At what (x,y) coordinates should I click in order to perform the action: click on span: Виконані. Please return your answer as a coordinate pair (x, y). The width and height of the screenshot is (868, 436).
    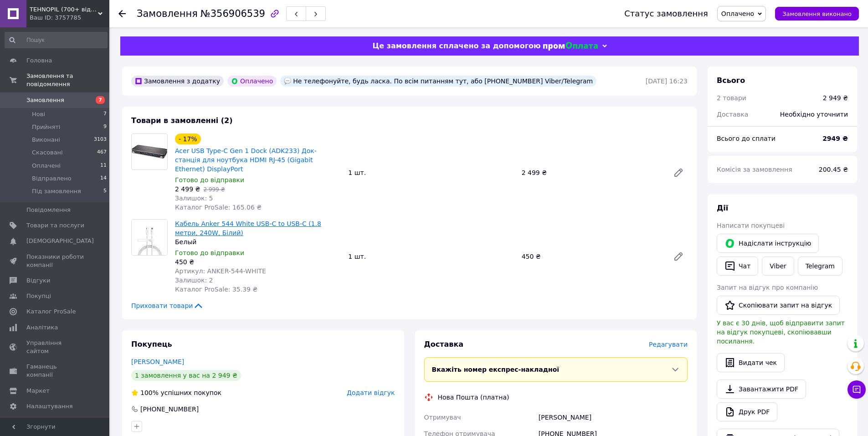
    Looking at the image, I should click on (46, 140).